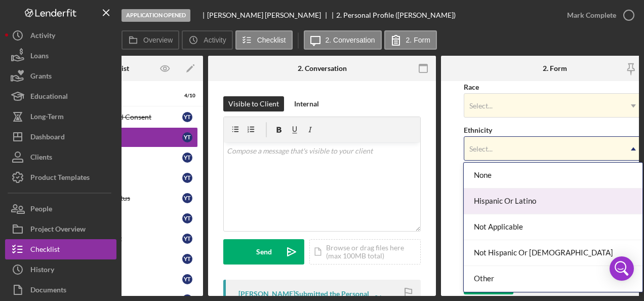  I want to click on button: Product Templates, so click(61, 178).